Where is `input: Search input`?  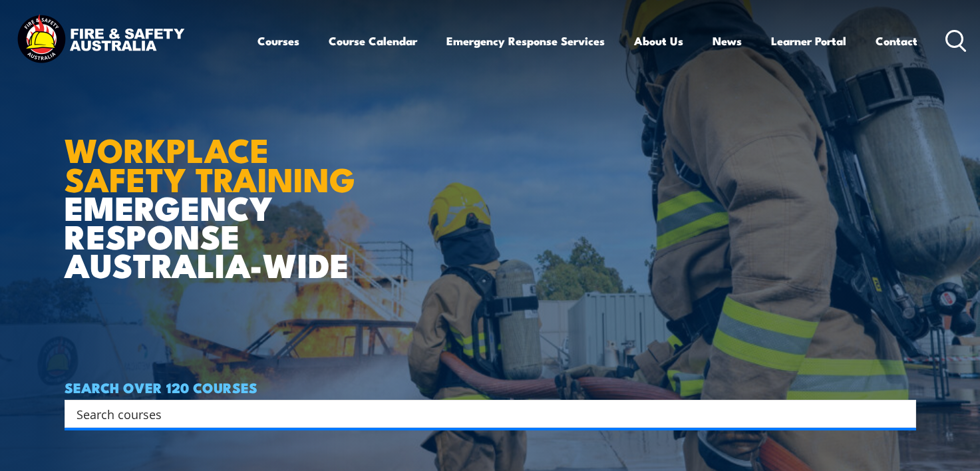
input: Search input is located at coordinates (482, 414).